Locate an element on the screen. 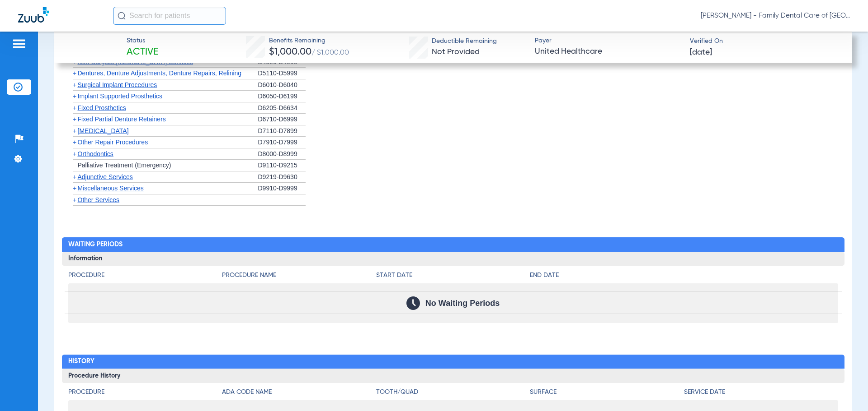 This screenshot has width=868, height=411. div: D5110-D5999 is located at coordinates (282, 74).